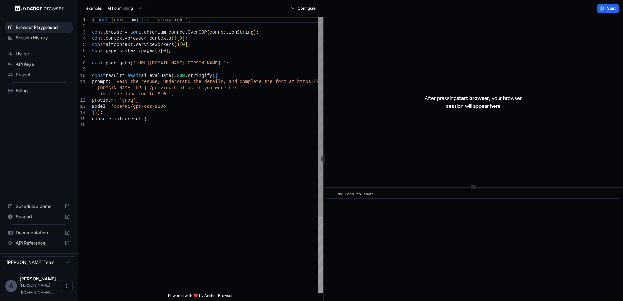 This screenshot has width=623, height=301. I want to click on span: provider, so click(103, 100).